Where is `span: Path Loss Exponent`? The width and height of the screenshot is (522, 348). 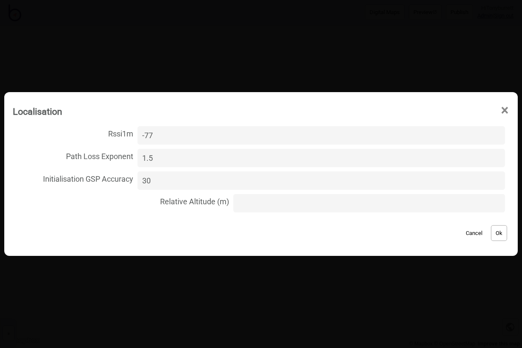 span: Path Loss Exponent is located at coordinates (73, 155).